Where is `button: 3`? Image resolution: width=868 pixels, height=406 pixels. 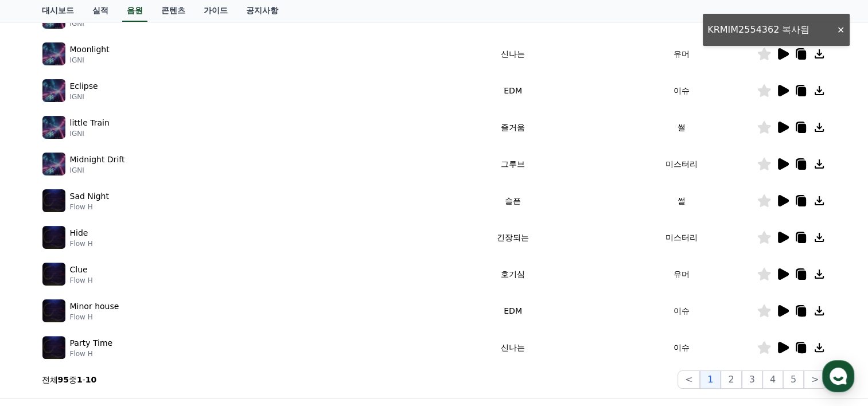
button: 3 is located at coordinates (753, 380).